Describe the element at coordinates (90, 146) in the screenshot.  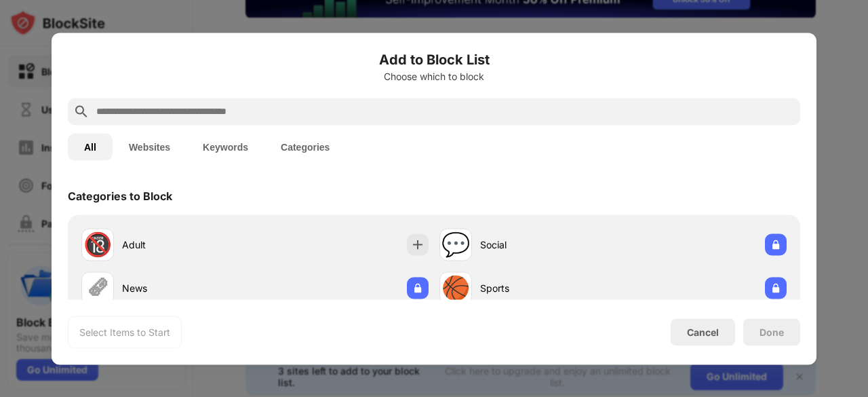
I see `button: All` at that location.